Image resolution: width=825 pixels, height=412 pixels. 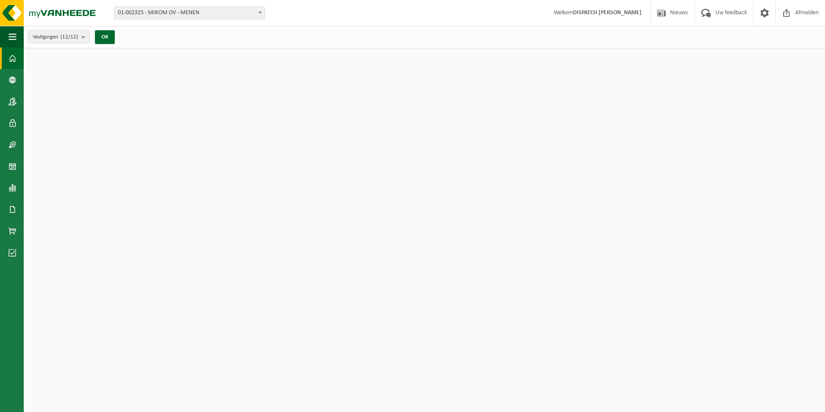 I want to click on count: (12/12), so click(x=69, y=37).